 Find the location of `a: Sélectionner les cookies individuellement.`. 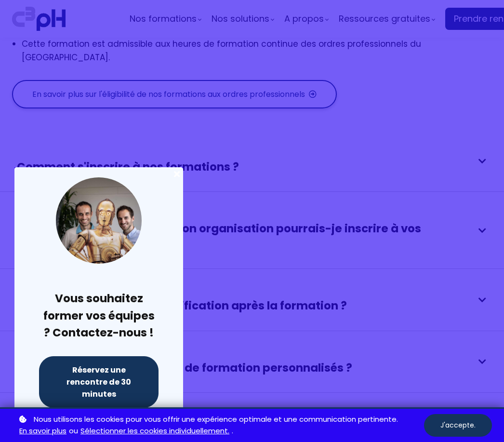

a: Sélectionner les cookies individuellement. is located at coordinates (155, 431).